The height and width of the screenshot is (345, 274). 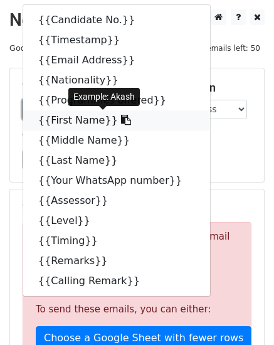 I want to click on p: To send these emails, you can either:, so click(x=137, y=309).